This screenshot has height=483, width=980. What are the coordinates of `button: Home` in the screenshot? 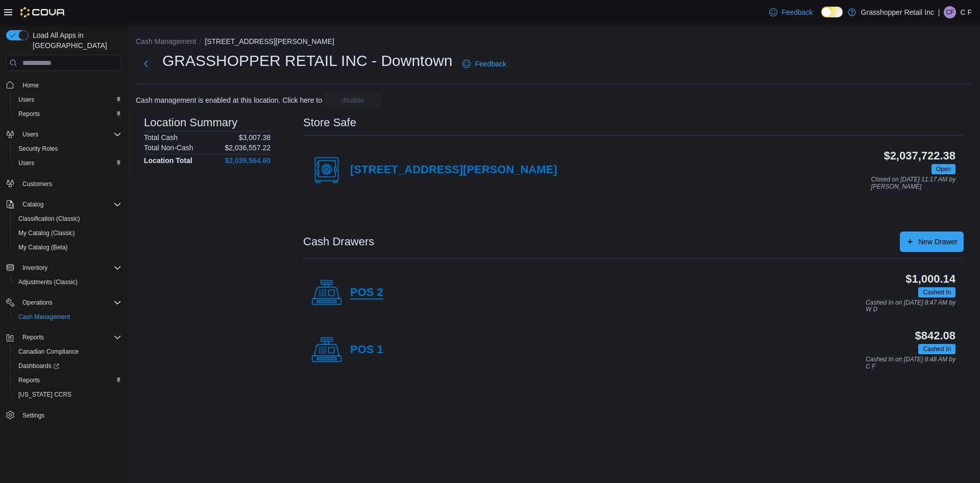 It's located at (64, 85).